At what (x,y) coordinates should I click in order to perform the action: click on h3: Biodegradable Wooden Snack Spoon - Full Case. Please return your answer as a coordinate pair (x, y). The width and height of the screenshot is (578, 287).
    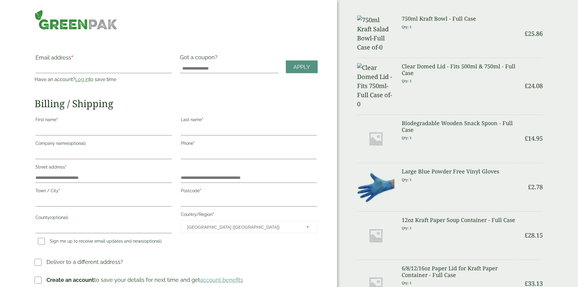
    Looking at the image, I should click on (459, 126).